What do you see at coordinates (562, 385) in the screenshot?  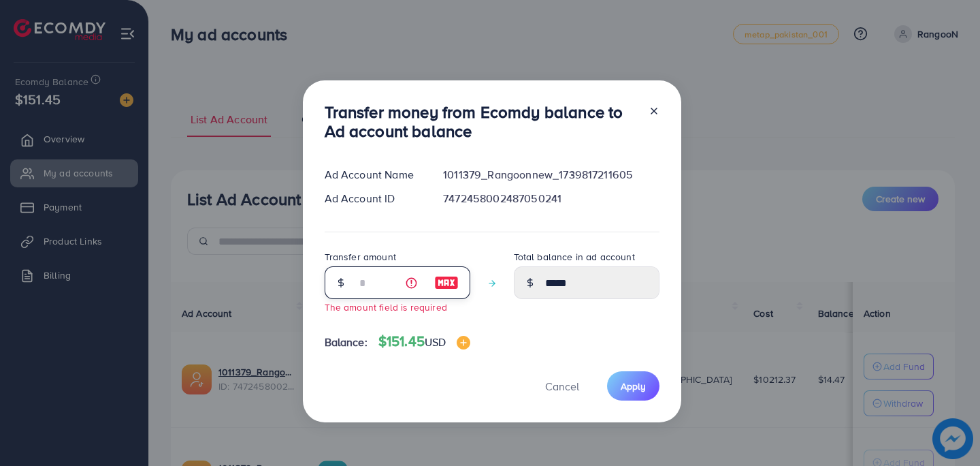 I see `button: Cancel` at bounding box center [562, 385].